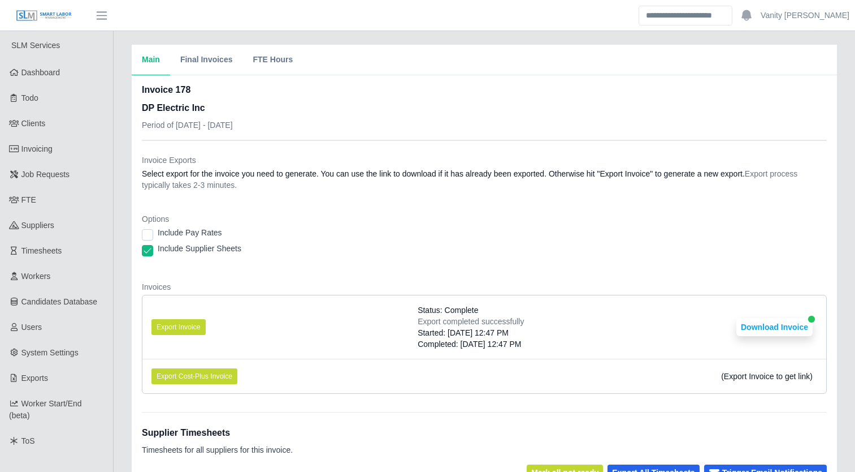 The height and width of the screenshot is (472, 855). Describe the element at coordinates (179, 327) in the screenshot. I see `button: Export Invoice` at that location.